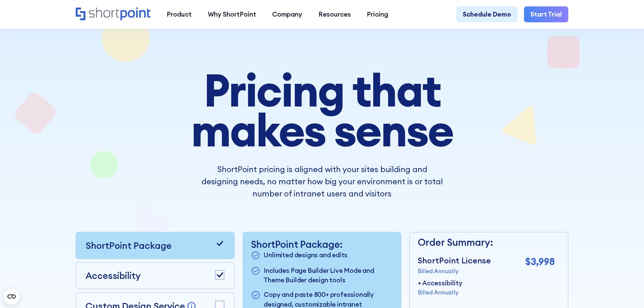 This screenshot has height=308, width=644. What do you see at coordinates (486, 243) in the screenshot?
I see `p: Order Summary:` at bounding box center [486, 243].